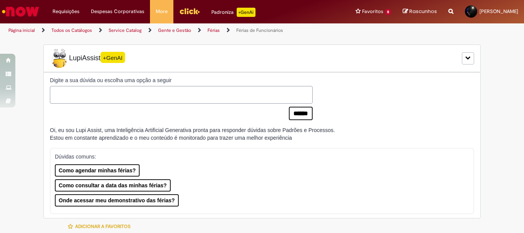  Describe the element at coordinates (181, 80) in the screenshot. I see `label: Digite a sua dúvida ou escolha uma opção a seguir` at that location.